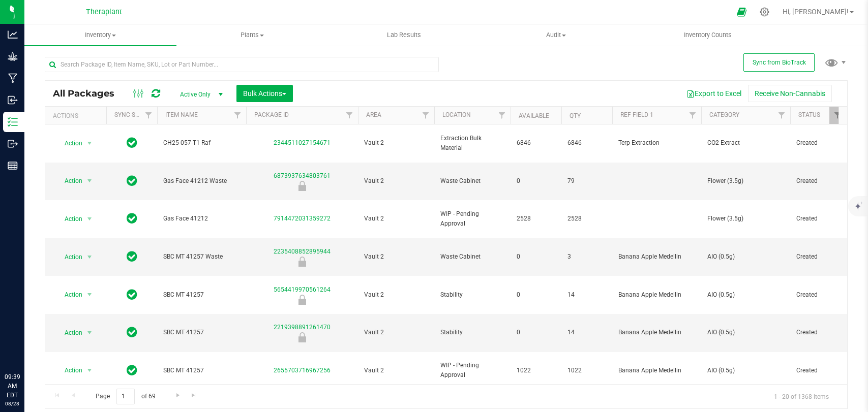 The width and height of the screenshot is (868, 412). I want to click on span: Theraplant, so click(103, 11).